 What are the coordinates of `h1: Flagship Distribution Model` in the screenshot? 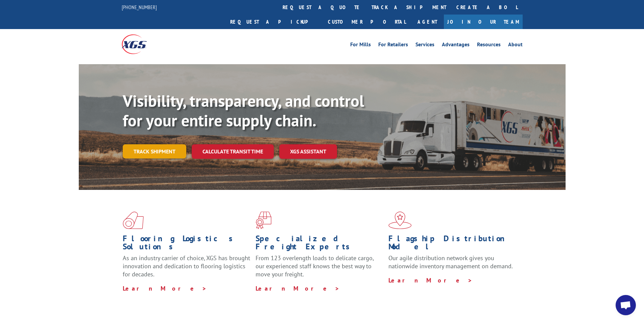 It's located at (453, 244).